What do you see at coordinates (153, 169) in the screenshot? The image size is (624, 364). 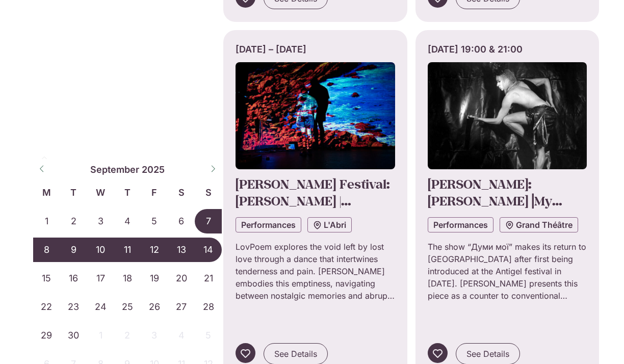 I see `span: 2025` at bounding box center [153, 169].